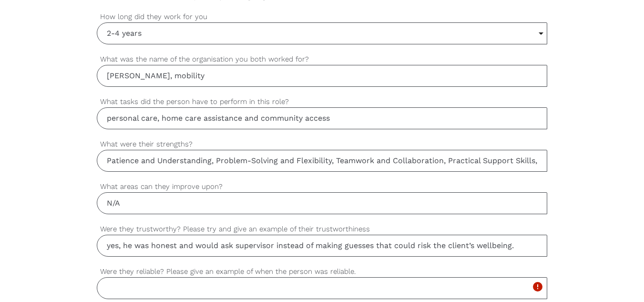 The width and height of the screenshot is (644, 302). Describe the element at coordinates (322, 102) in the screenshot. I see `label: What tasks did the person have to perform in this role?` at that location.